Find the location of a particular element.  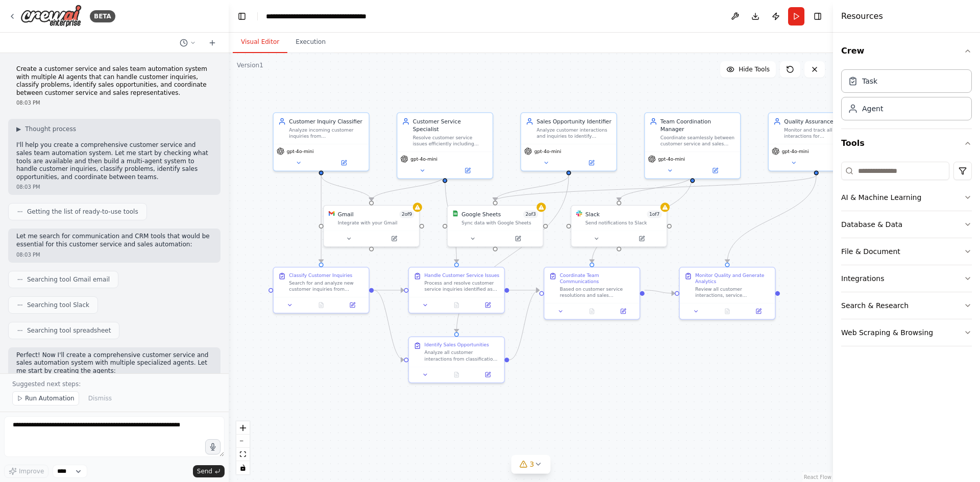

p: Suggested next steps: is located at coordinates (115, 384).